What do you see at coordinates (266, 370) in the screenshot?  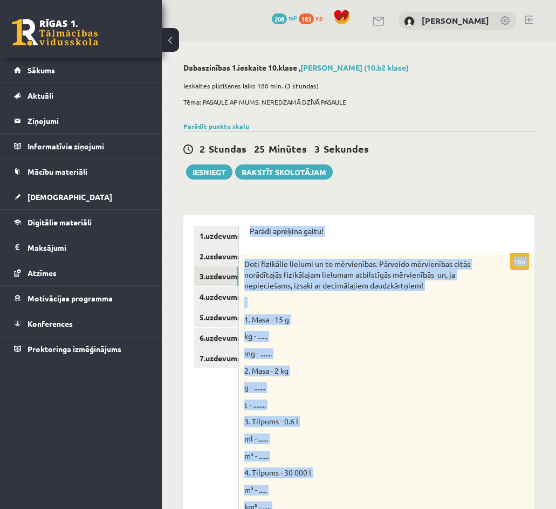 I see `span: 2. Masa - 2 kg` at bounding box center [266, 370].